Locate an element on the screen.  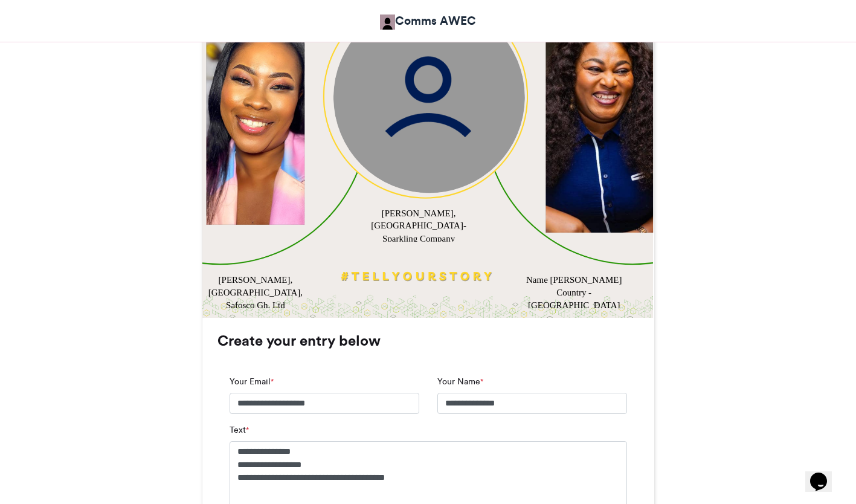
label: Text is located at coordinates (239, 429).